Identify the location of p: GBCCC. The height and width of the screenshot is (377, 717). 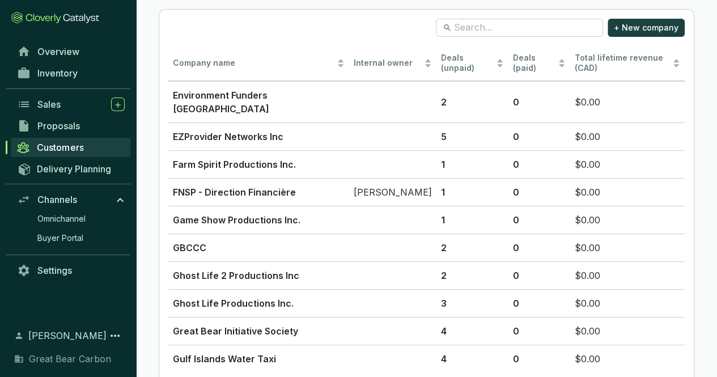
(258, 248).